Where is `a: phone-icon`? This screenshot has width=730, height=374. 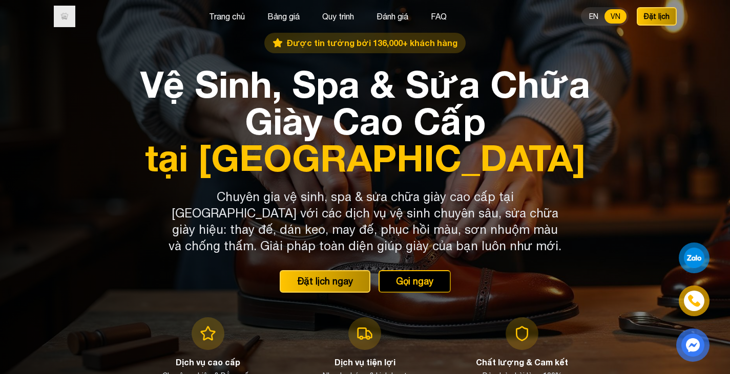
a: phone-icon is located at coordinates (694, 301).